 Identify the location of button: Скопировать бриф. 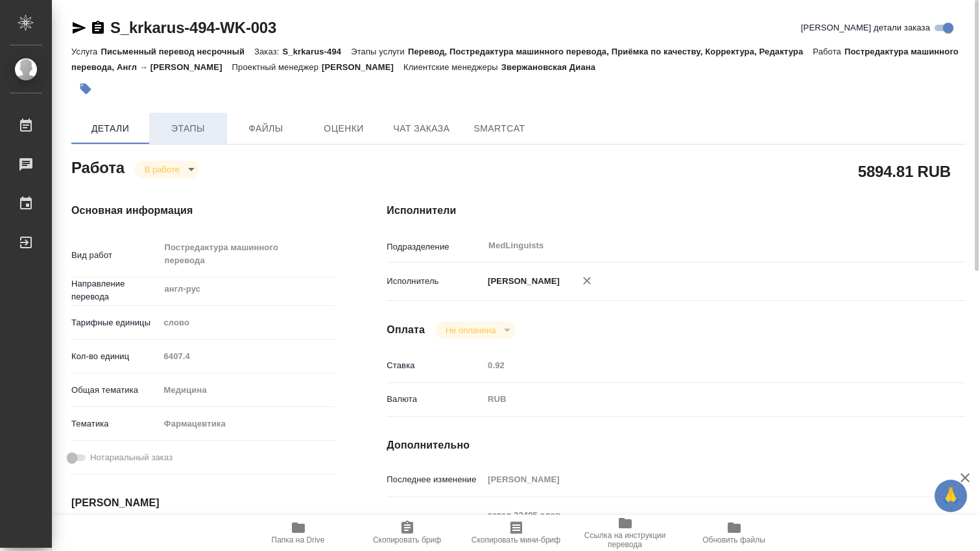
(408, 533).